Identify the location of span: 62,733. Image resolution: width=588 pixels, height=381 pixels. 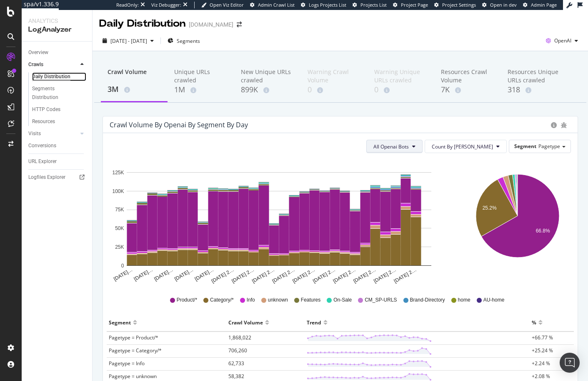
(236, 363).